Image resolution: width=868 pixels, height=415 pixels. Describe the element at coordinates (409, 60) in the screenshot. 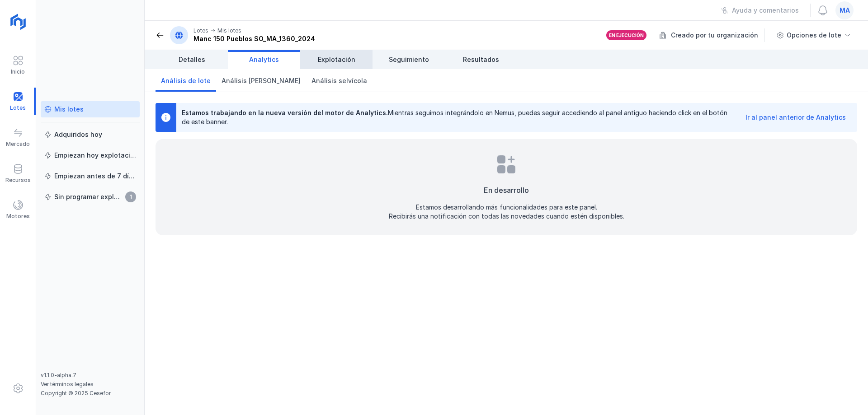

I see `a: Seguimiento` at that location.